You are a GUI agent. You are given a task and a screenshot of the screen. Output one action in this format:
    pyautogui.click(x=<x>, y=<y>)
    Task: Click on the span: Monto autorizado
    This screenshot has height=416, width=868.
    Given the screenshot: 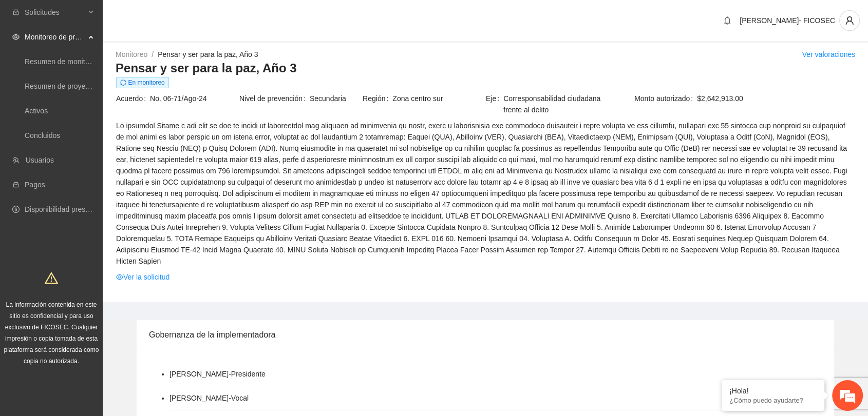 What is the action you would take?
    pyautogui.click(x=665, y=99)
    